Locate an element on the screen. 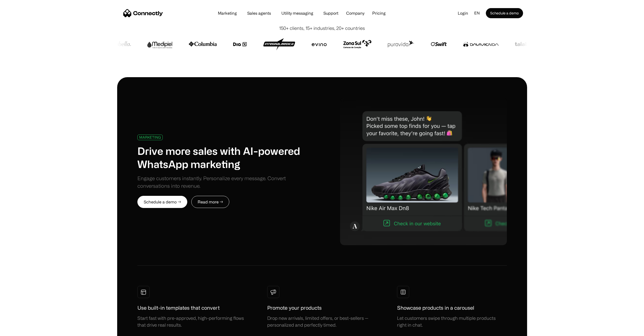 This screenshot has height=336, width=644. a: Pricing is located at coordinates (379, 13).